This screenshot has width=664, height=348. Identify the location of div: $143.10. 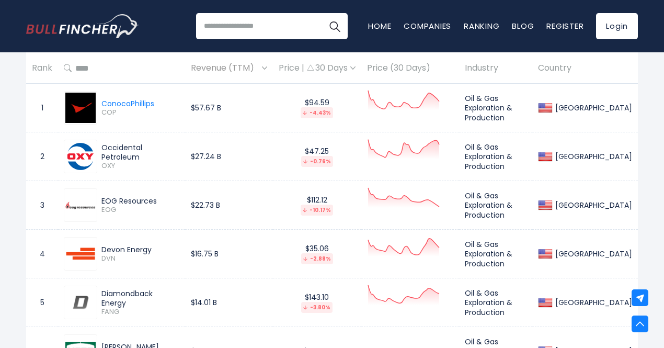
(317, 302).